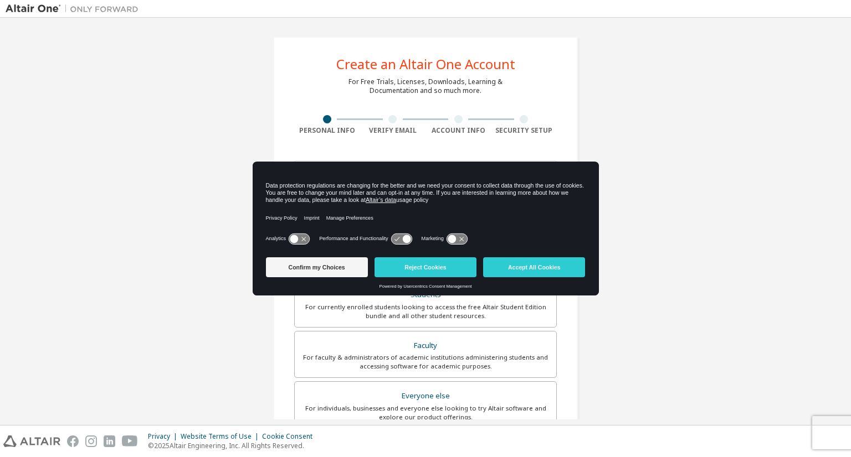  What do you see at coordinates (109, 441) in the screenshot?
I see `img: linkedin.svg` at bounding box center [109, 441].